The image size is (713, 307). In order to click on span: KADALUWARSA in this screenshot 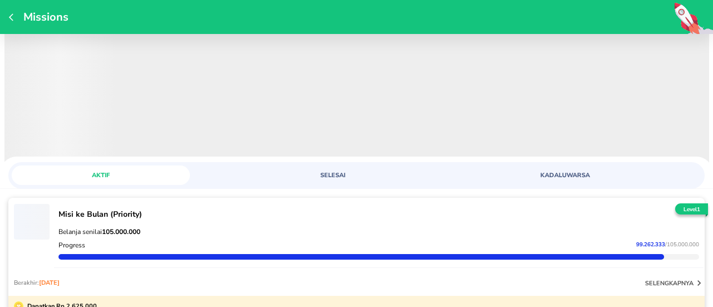, I will do `click(565, 175)`.